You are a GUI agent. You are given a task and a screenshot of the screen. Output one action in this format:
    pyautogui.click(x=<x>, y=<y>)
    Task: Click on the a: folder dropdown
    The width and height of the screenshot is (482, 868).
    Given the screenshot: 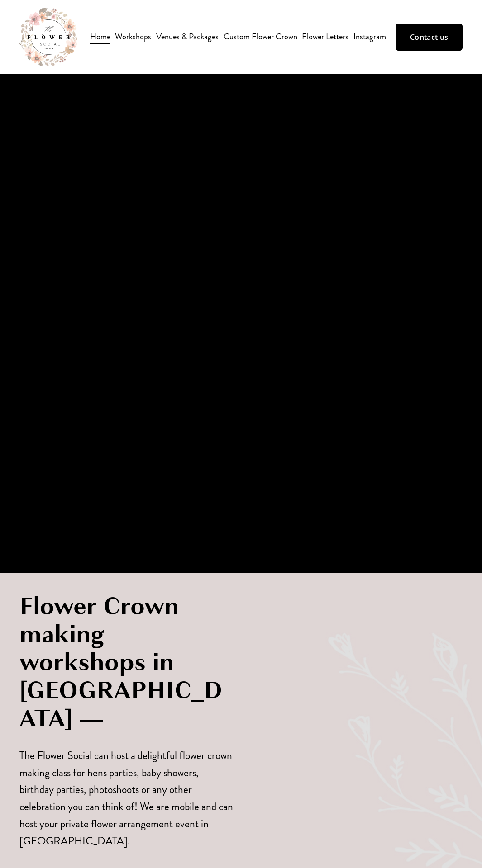 What is the action you would take?
    pyautogui.click(x=133, y=36)
    